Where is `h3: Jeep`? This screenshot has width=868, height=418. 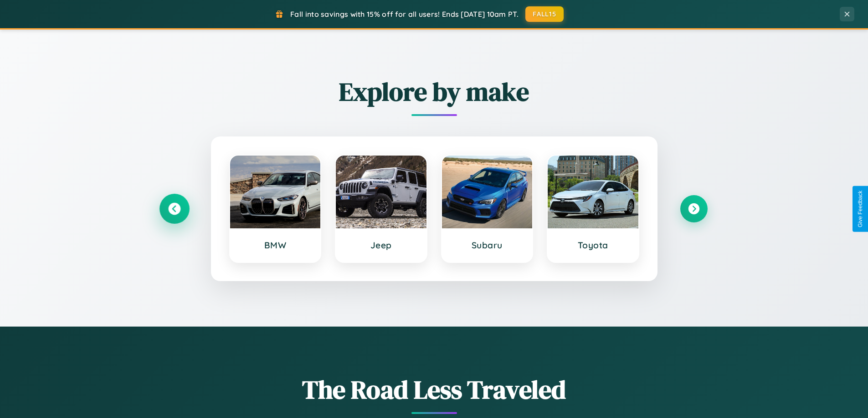
h3: Jeep is located at coordinates (381, 245).